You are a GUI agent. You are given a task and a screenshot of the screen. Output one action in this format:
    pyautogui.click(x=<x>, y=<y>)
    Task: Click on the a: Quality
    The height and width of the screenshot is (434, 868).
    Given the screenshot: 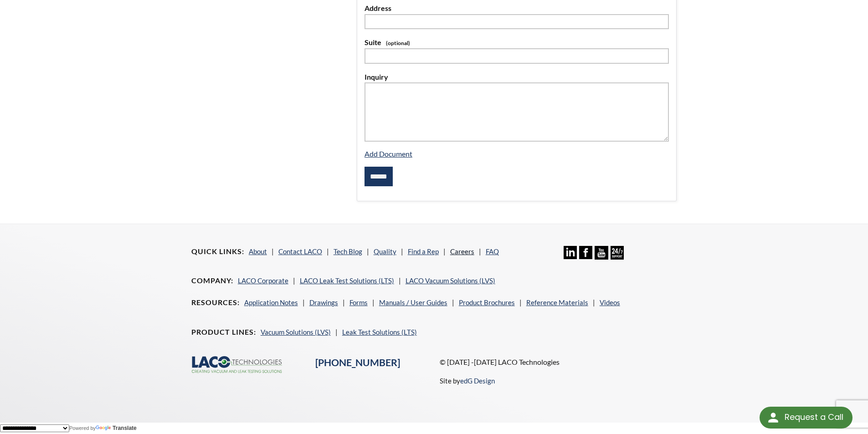 What is the action you would take?
    pyautogui.click(x=385, y=252)
    